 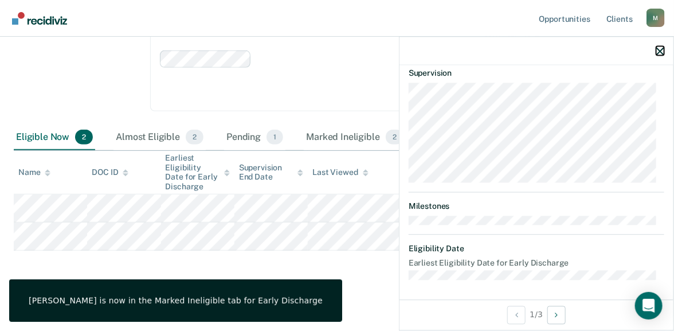 What do you see at coordinates (40, 18) in the screenshot?
I see `img: Recidiviz` at bounding box center [40, 18].